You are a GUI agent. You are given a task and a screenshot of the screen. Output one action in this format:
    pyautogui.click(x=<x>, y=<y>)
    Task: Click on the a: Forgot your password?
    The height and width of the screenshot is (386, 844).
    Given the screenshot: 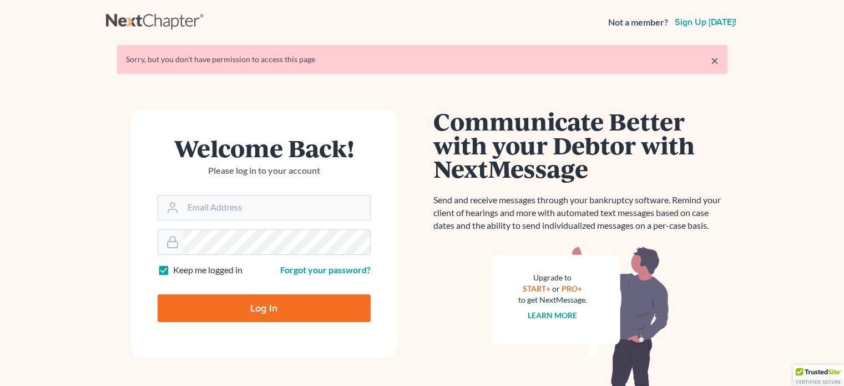 What is the action you would take?
    pyautogui.click(x=325, y=269)
    